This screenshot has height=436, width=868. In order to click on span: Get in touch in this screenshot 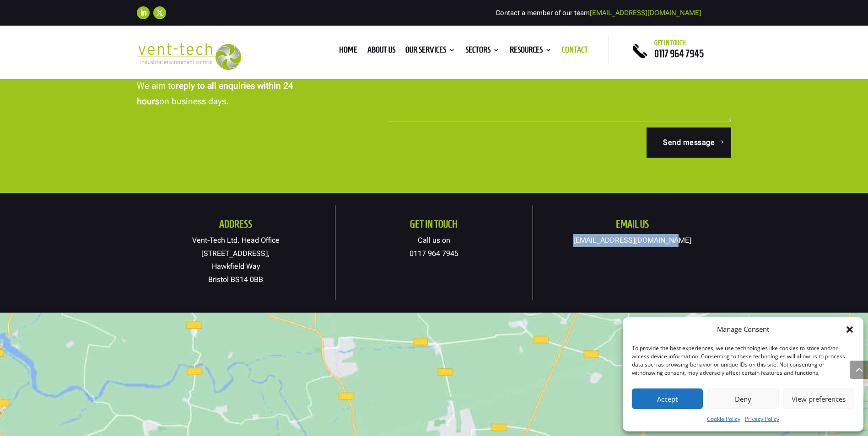, I will do `click(669, 43)`.